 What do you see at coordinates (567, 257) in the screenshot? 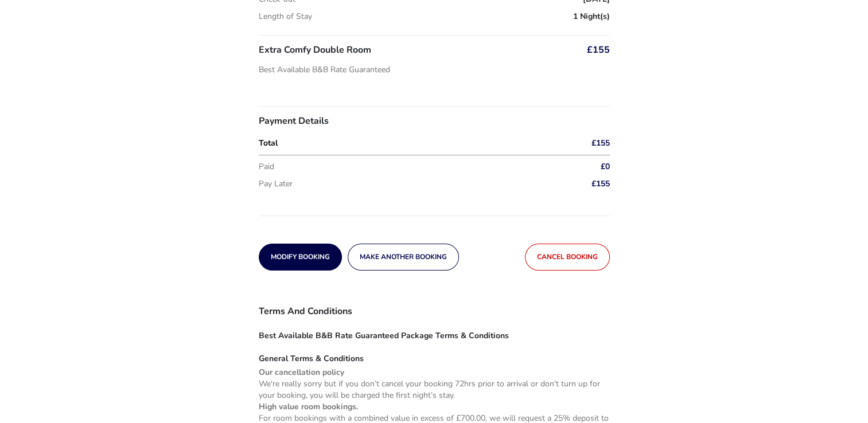
I see `span: Cancel booking` at bounding box center [567, 257].